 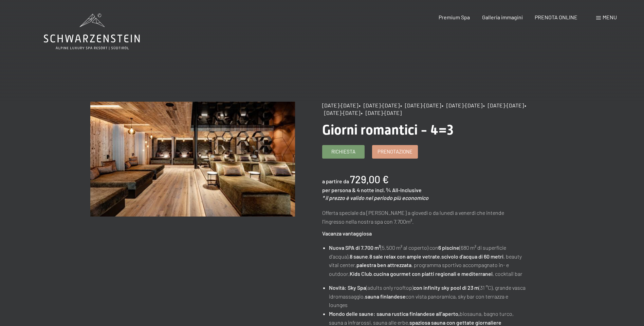 I want to click on span: PRENOTA ONLINE, so click(x=556, y=17).